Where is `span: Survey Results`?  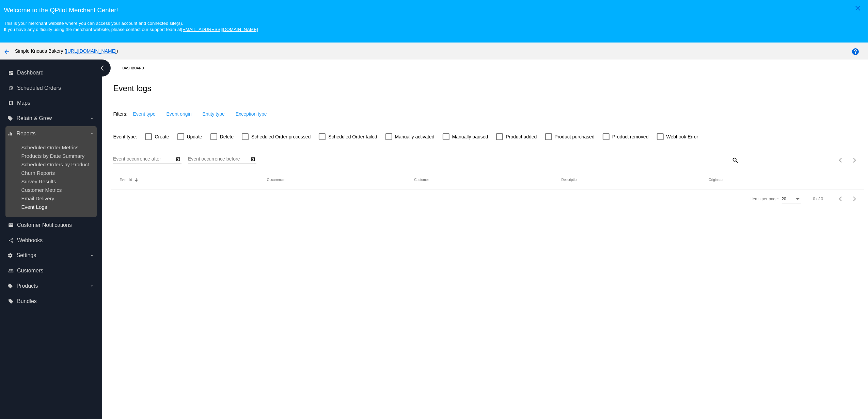 span: Survey Results is located at coordinates (38, 181).